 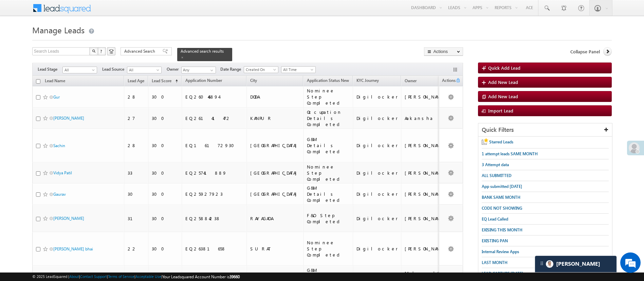 What do you see at coordinates (542, 263) in the screenshot?
I see `img: carter-drag` at bounding box center [542, 263].